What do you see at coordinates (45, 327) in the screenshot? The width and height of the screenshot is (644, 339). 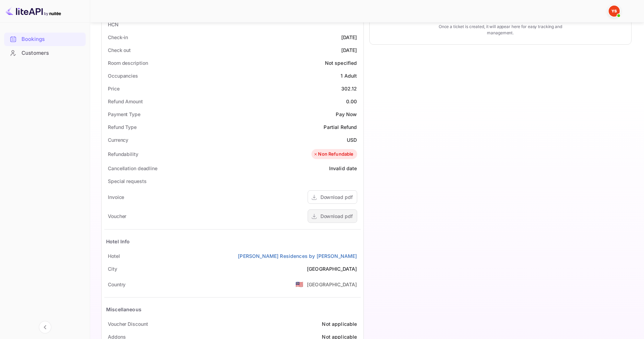 I see `button: Collapse navigation` at bounding box center [45, 327].